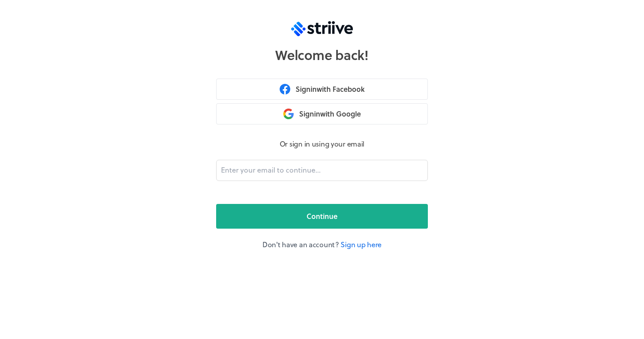 The height and width of the screenshot is (339, 644). I want to click on p: Don't have an account?, so click(322, 245).